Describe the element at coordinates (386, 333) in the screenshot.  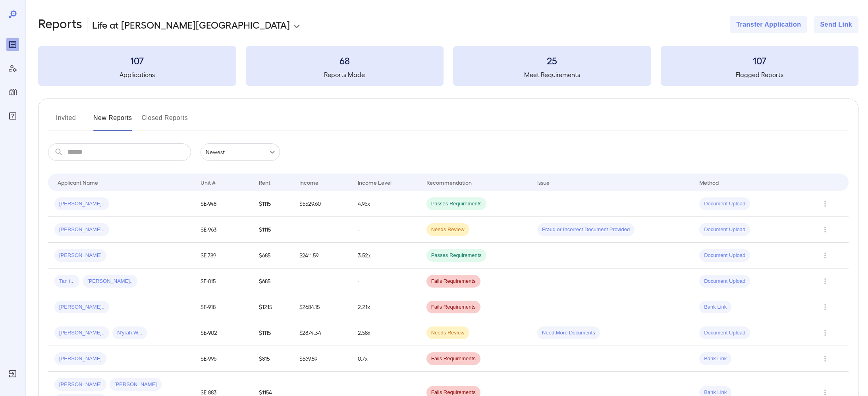
I see `td: 2.58x` at that location.